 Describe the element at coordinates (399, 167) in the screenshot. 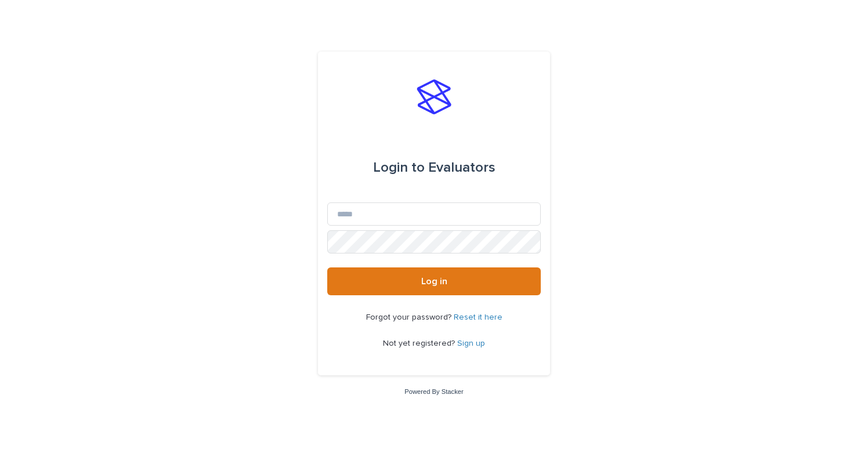

I see `span: Login to` at that location.